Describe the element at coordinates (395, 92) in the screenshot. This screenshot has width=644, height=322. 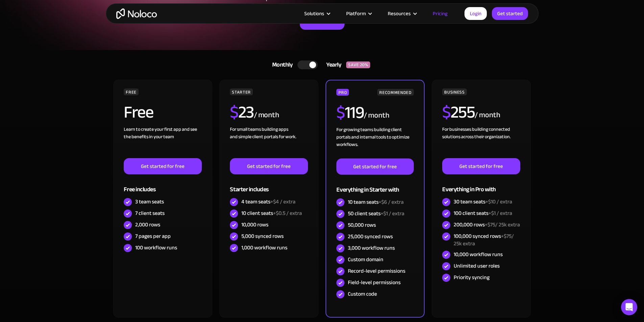
I see `div: RECOMMENDED` at that location.